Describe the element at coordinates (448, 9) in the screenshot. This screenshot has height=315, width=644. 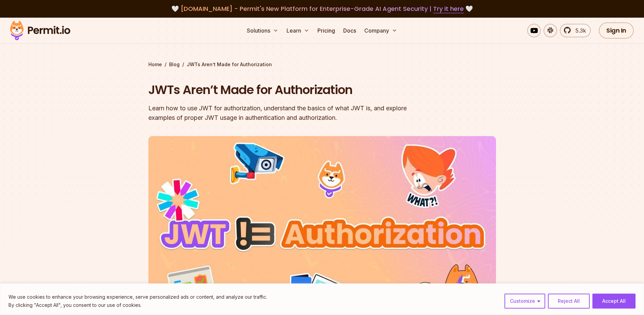
I see `a: Try it here` at that location.